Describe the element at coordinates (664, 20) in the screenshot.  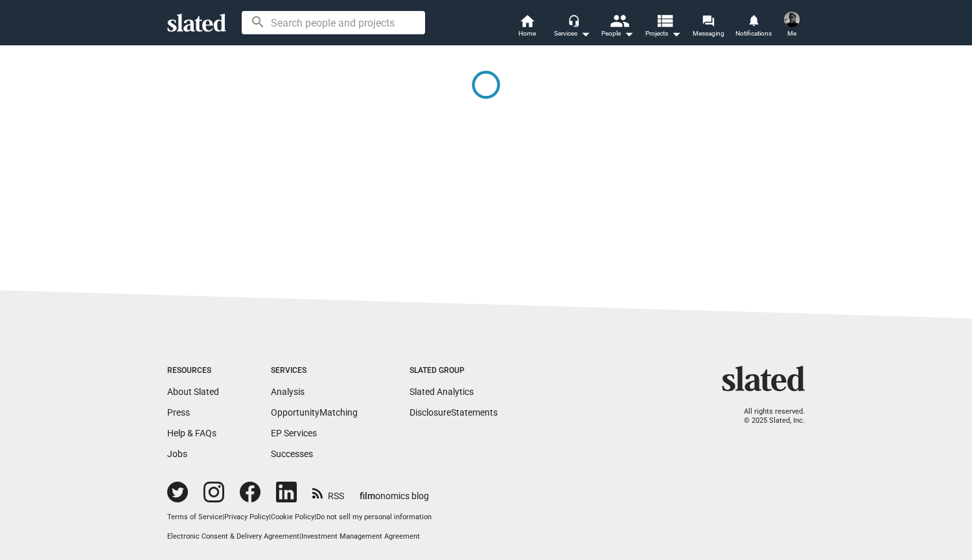
I see `mat-icon: view_list` at that location.